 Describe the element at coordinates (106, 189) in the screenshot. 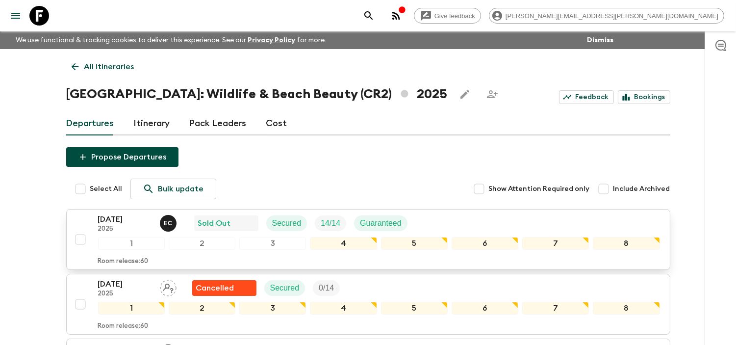

I see `span: Select All` at that location.